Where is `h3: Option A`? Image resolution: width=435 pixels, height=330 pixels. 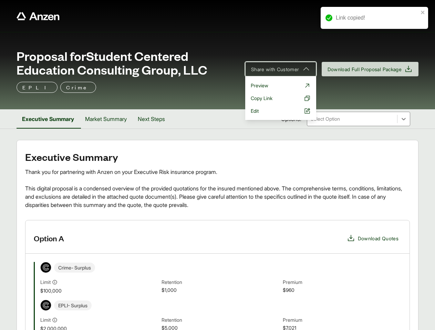 h3: Option A is located at coordinates (49, 239).